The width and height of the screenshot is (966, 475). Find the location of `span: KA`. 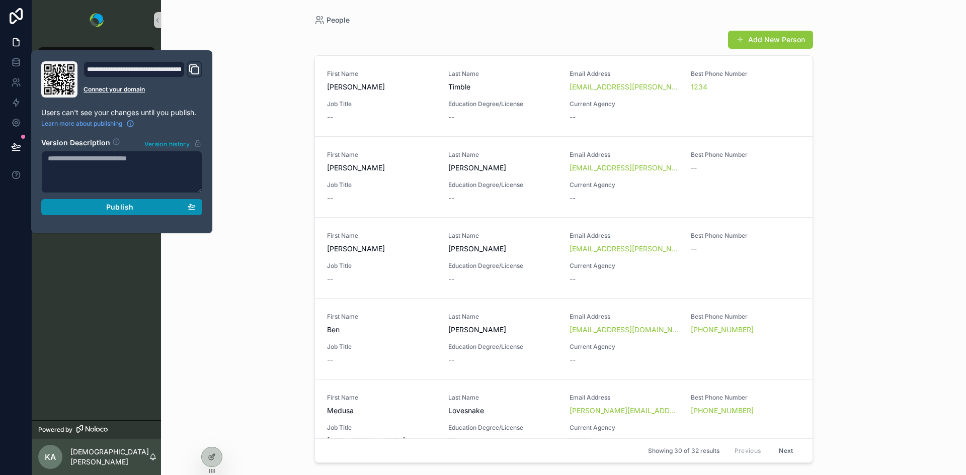

span: KA is located at coordinates (50, 457).